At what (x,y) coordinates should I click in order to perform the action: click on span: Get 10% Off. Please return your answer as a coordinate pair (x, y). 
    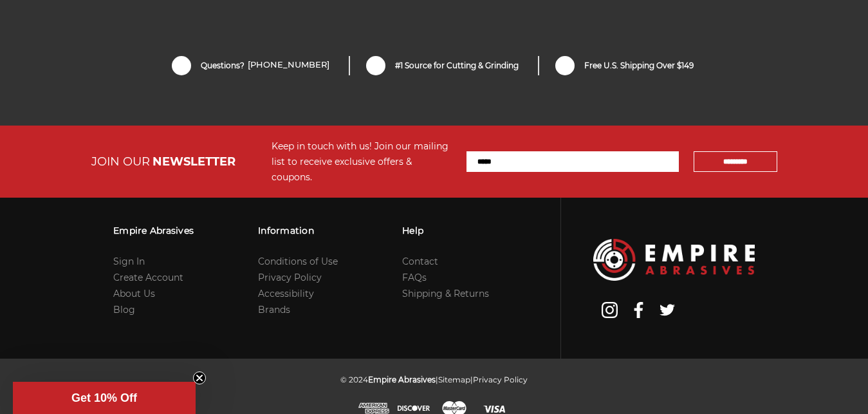
    Looking at the image, I should click on (104, 398).